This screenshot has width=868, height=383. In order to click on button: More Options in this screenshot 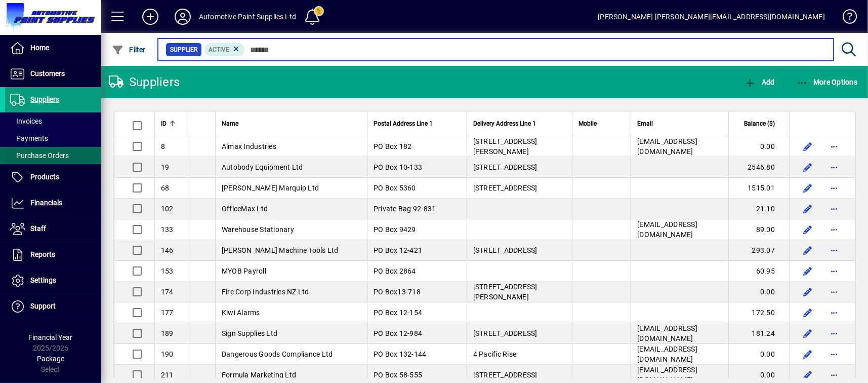, I will do `click(827, 82)`.